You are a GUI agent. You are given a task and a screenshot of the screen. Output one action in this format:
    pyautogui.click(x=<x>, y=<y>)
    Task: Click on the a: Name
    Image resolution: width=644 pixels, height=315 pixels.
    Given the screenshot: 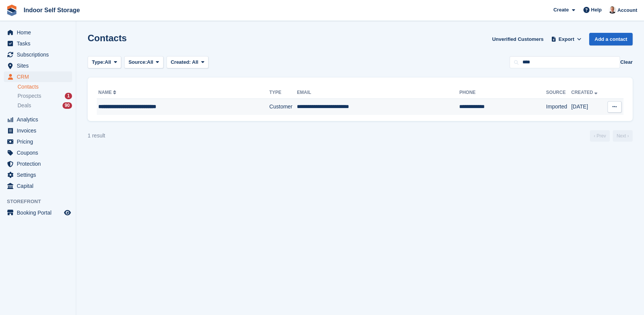 What is the action you would take?
    pyautogui.click(x=107, y=92)
    